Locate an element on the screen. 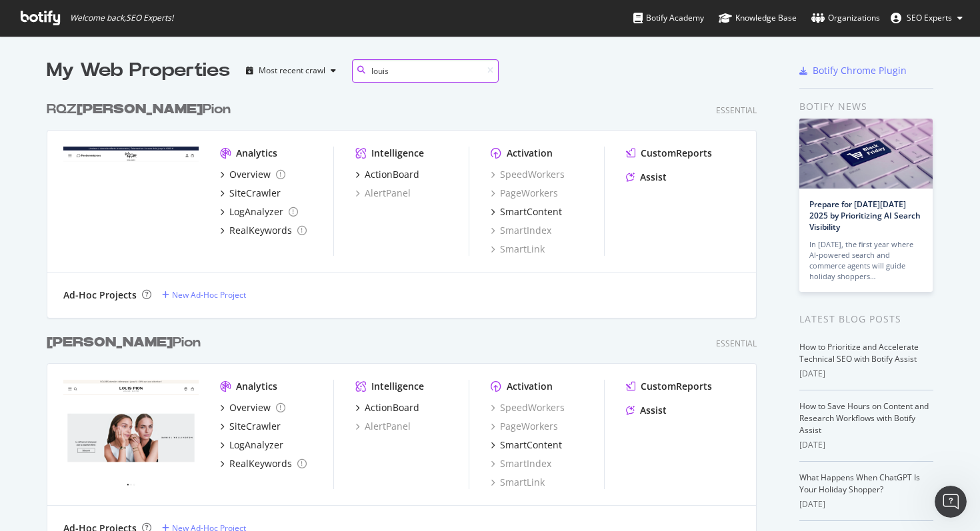 Image resolution: width=980 pixels, height=531 pixels. img: rqz-galerieslafayette.com is located at coordinates (130, 201).